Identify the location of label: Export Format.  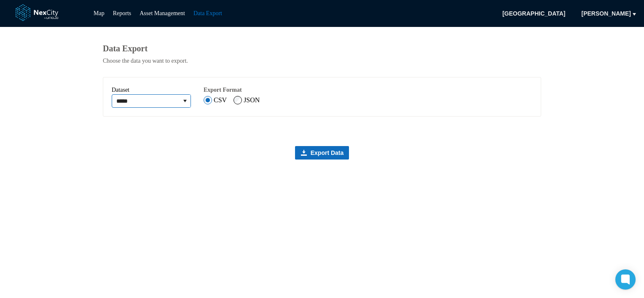
(223, 90).